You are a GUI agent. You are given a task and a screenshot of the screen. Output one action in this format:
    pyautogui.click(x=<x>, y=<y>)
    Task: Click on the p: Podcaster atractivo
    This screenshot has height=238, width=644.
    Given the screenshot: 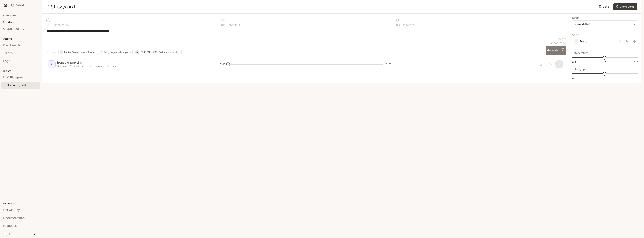 What is the action you would take?
    pyautogui.click(x=169, y=52)
    